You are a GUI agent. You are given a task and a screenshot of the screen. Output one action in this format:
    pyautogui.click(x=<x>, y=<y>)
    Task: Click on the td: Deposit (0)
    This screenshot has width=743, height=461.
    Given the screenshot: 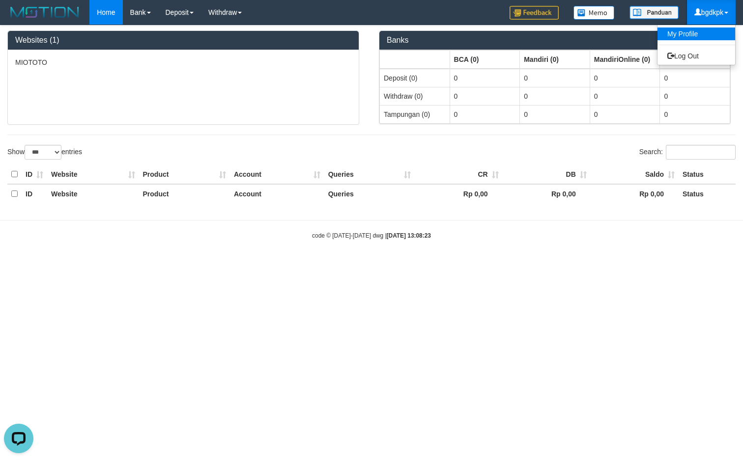 What is the action you would take?
    pyautogui.click(x=415, y=78)
    